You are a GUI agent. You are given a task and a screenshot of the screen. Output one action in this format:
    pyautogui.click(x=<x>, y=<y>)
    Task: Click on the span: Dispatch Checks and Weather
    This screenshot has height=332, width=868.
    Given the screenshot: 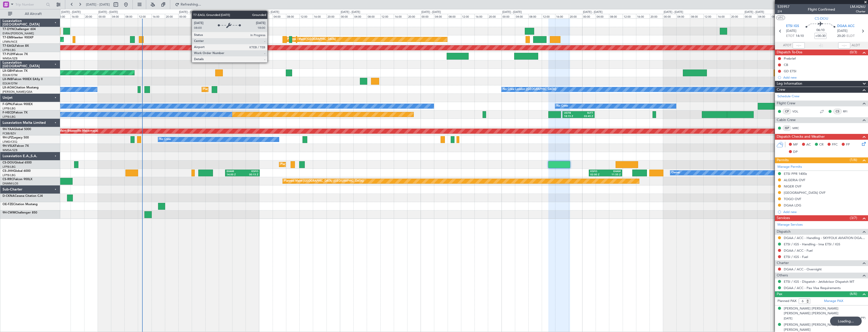 What is the action you would take?
    pyautogui.click(x=801, y=136)
    